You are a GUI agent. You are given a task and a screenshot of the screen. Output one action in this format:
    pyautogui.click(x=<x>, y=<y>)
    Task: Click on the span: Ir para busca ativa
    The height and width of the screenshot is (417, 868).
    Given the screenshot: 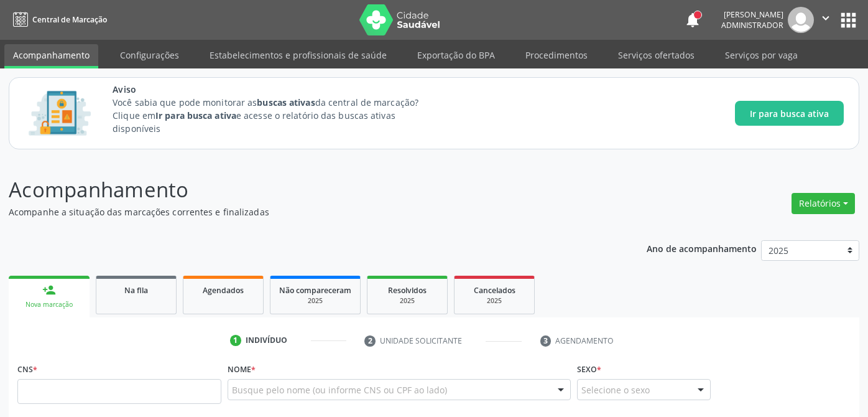 What is the action you would take?
    pyautogui.click(x=789, y=113)
    